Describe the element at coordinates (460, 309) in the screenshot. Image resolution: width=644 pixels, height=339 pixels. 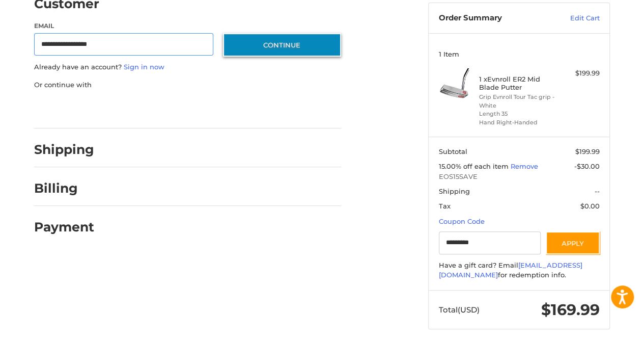
I see `span: Total (USD)` at that location.